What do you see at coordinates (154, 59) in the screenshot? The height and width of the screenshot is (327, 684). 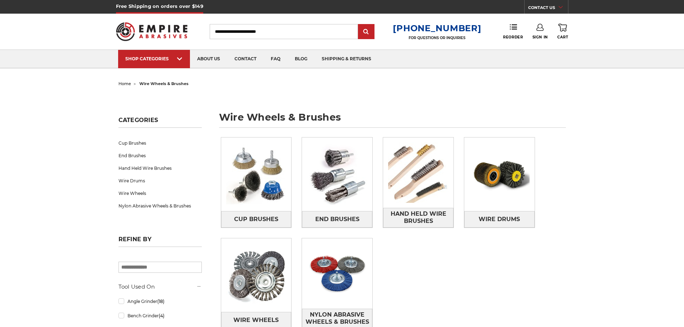 I see `div: SHOP CATEGORIES` at bounding box center [154, 59].